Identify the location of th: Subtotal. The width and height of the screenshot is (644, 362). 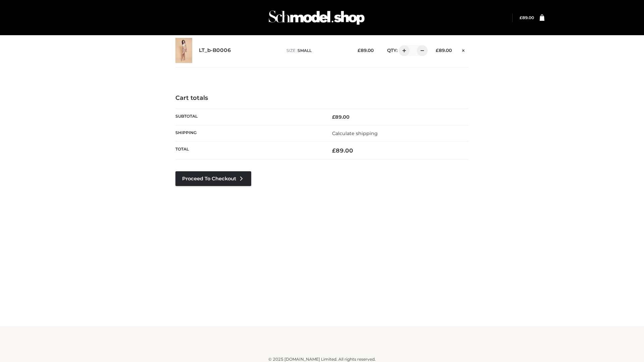
(248, 117).